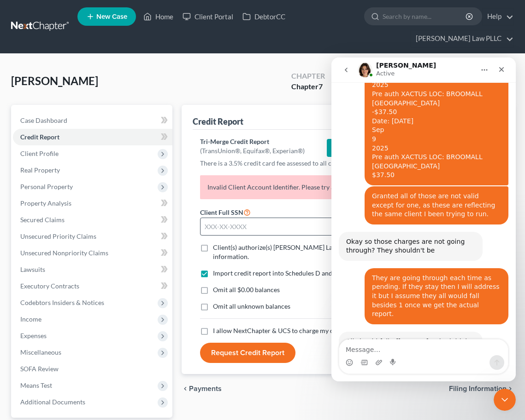 Image resolution: width=525 pixels, height=420 pixels. What do you see at coordinates (208, 17) in the screenshot?
I see `a: Client Portal` at bounding box center [208, 17].